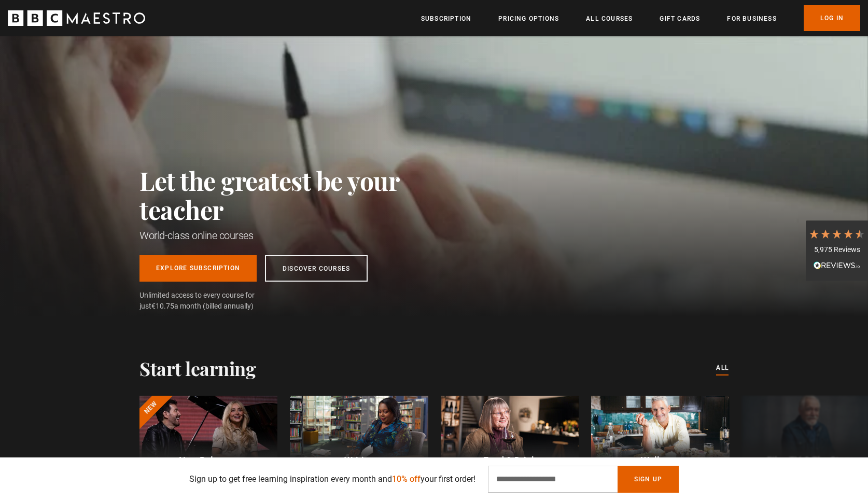 Image resolution: width=868 pixels, height=501 pixels. I want to click on div: 4.7 Stars, so click(837, 234).